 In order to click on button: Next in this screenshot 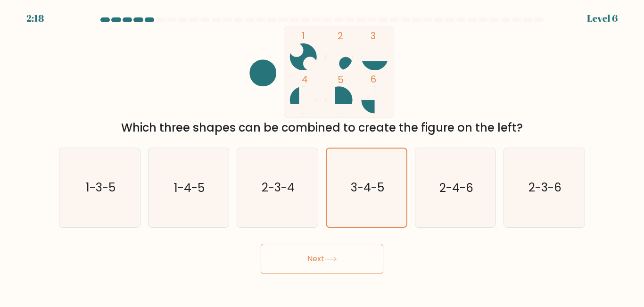, I will do `click(322, 259)`.